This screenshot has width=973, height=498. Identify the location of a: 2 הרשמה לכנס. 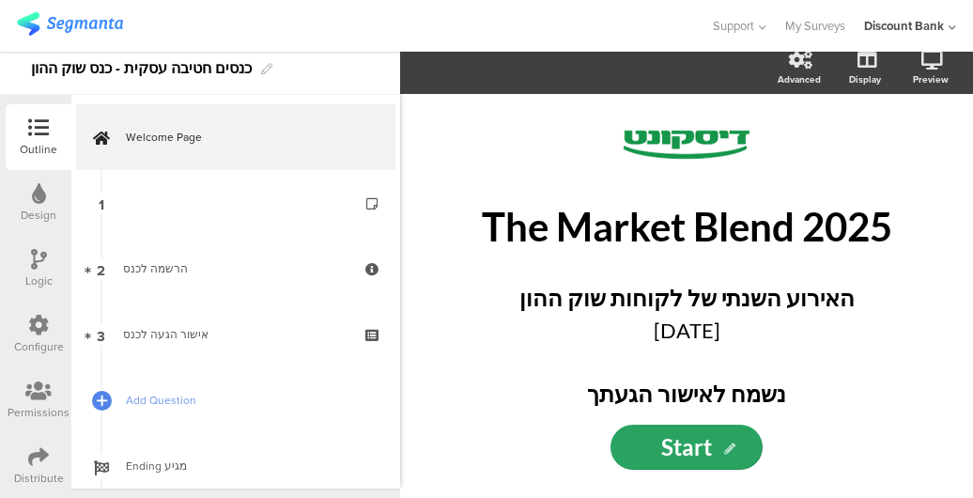
(236, 269).